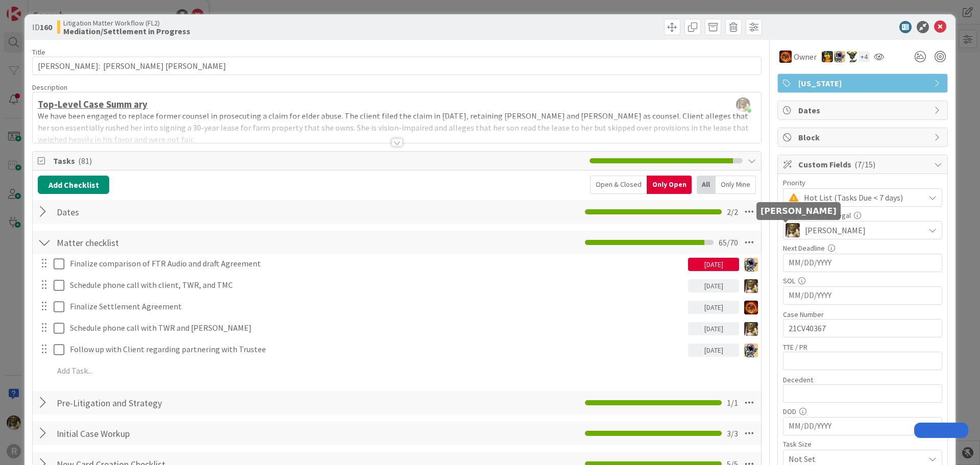 This screenshot has width=980, height=465. What do you see at coordinates (127, 31) in the screenshot?
I see `b: Mediation/Settlement in Progress` at bounding box center [127, 31].